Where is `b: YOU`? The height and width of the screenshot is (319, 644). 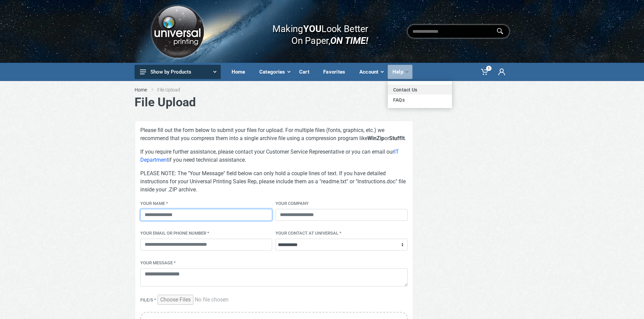
b: YOU is located at coordinates (312, 29).